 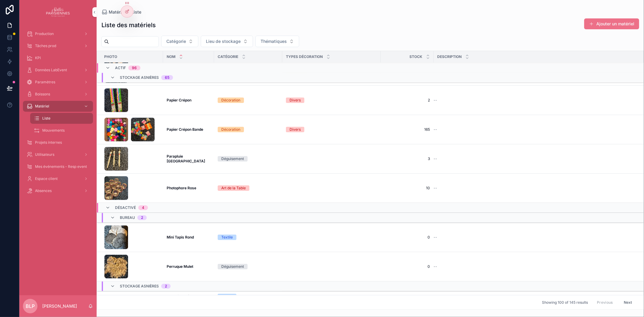 I want to click on a: Papier Crépon Bande, so click(x=189, y=129).